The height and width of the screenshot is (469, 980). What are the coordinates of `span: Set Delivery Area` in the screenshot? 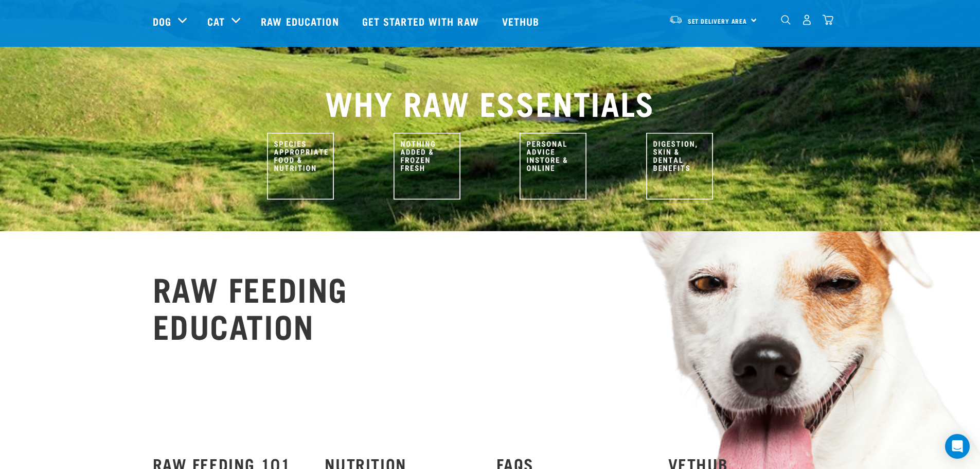 It's located at (718, 21).